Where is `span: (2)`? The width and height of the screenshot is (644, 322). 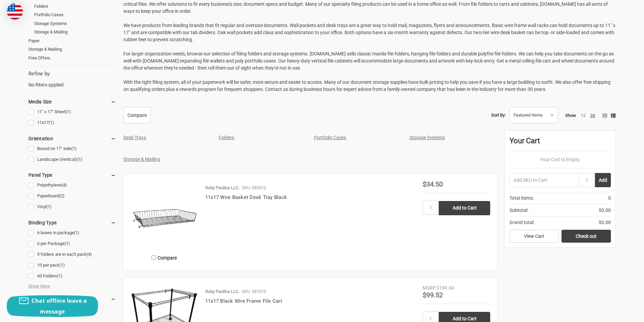 span: (2) is located at coordinates (62, 196).